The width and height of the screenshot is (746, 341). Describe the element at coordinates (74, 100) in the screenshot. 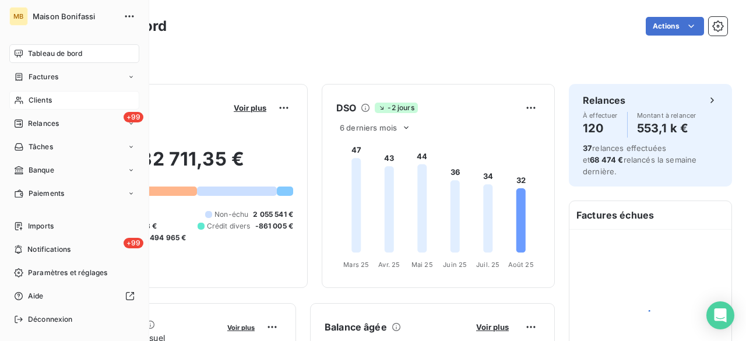

I see `a: Clients` at that location.